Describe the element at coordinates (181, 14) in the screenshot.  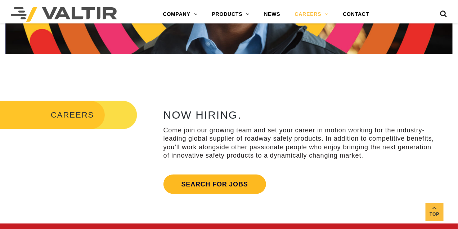
I see `a: COMPANY` at that location.